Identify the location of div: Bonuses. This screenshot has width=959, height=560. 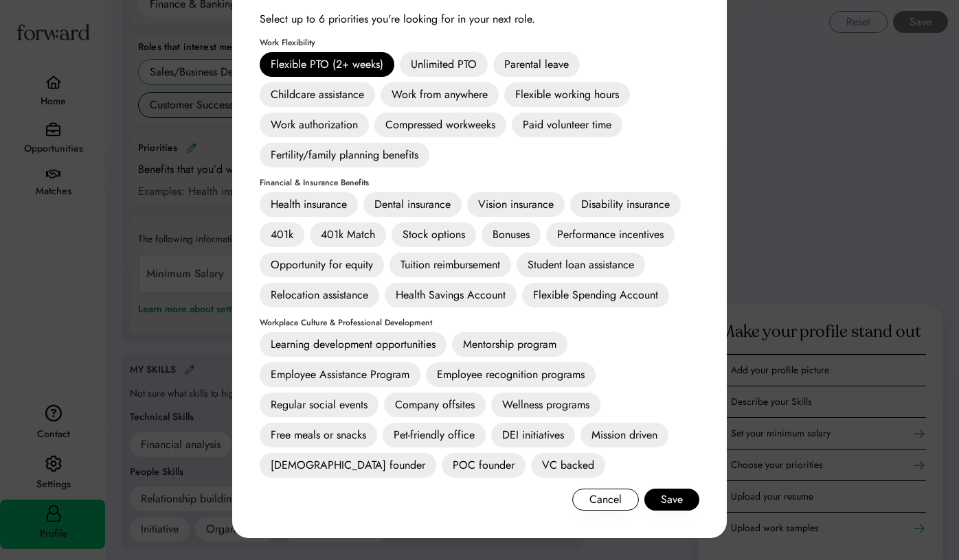
(511, 235).